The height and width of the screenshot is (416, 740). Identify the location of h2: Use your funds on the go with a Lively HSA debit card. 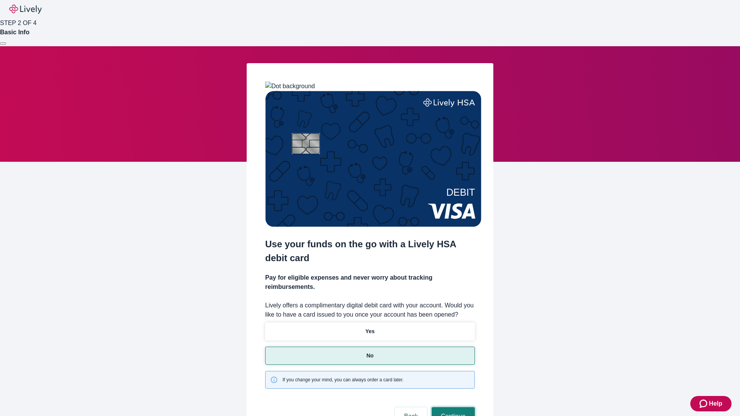
(370, 251).